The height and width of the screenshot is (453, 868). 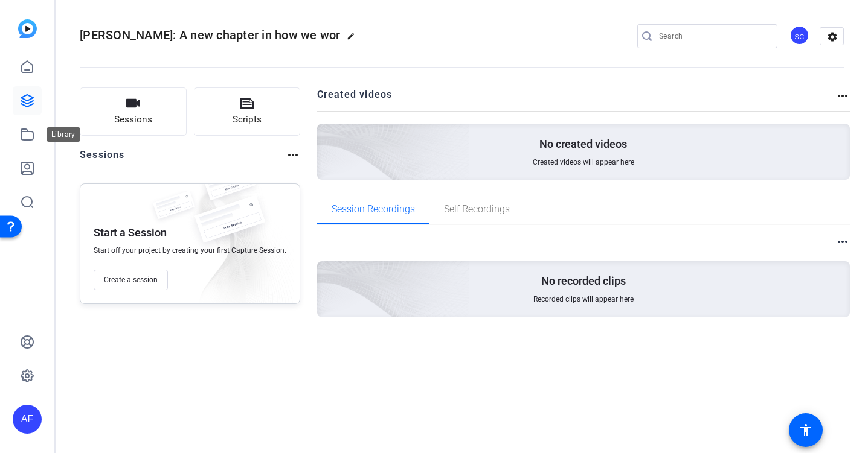 I want to click on input: Search, so click(x=713, y=36).